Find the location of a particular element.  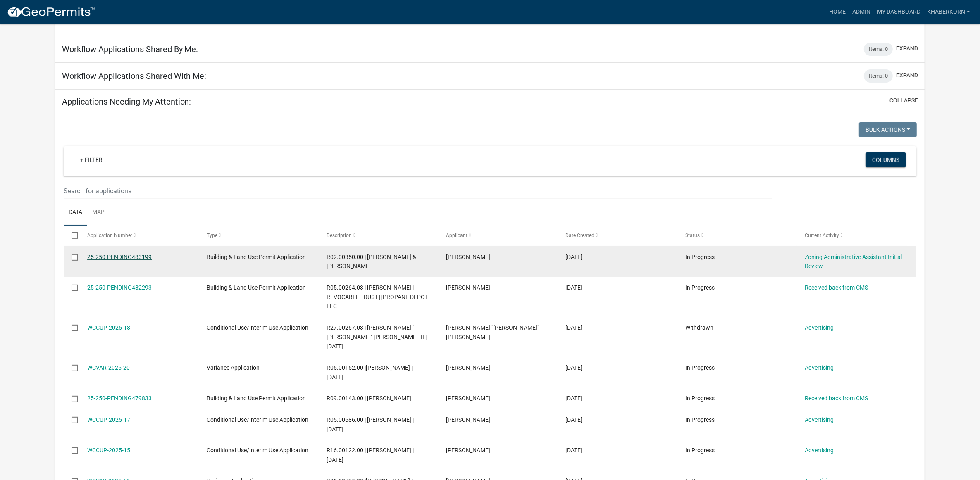

datatable-header-cell: Status is located at coordinates (737, 236).